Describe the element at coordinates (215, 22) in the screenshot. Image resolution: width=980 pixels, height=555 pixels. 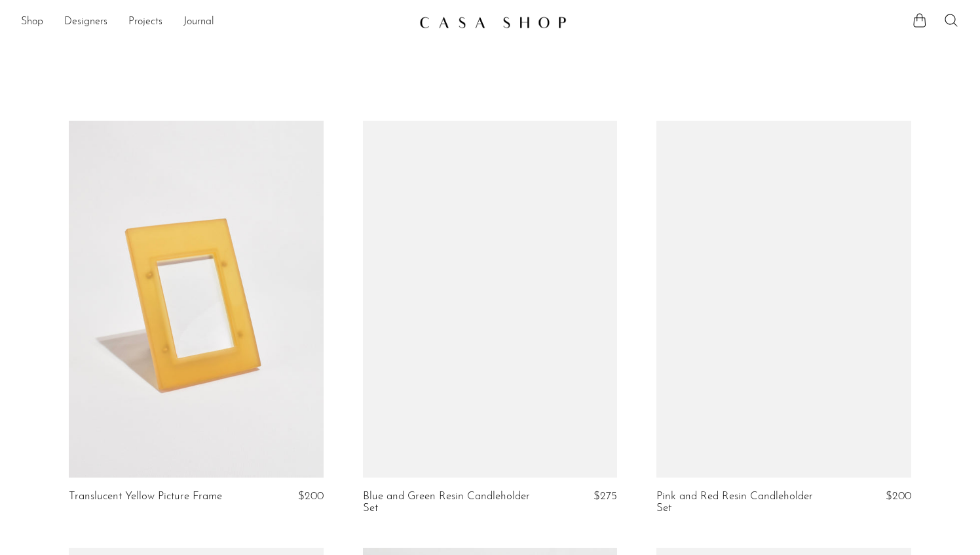
I see `ul: NEW HEADER MENU` at that location.